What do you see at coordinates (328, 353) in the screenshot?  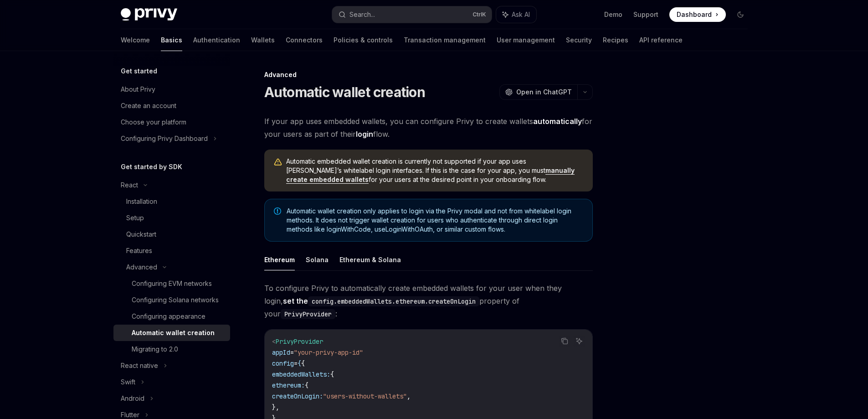 I see `span: "your-privy-app-id"` at bounding box center [328, 353].